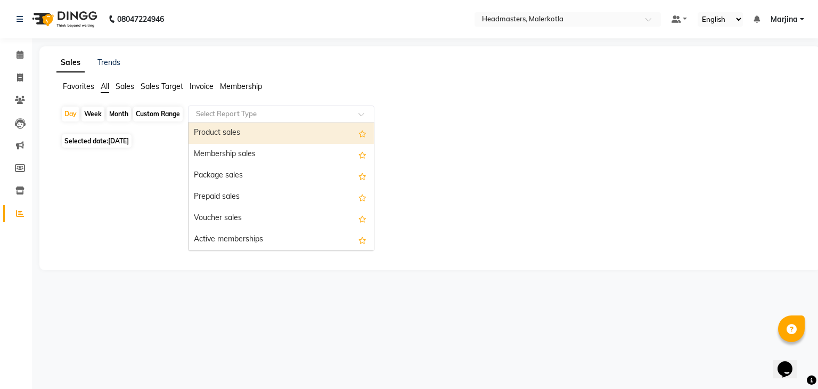 The width and height of the screenshot is (818, 389). I want to click on div: Package sales, so click(281, 176).